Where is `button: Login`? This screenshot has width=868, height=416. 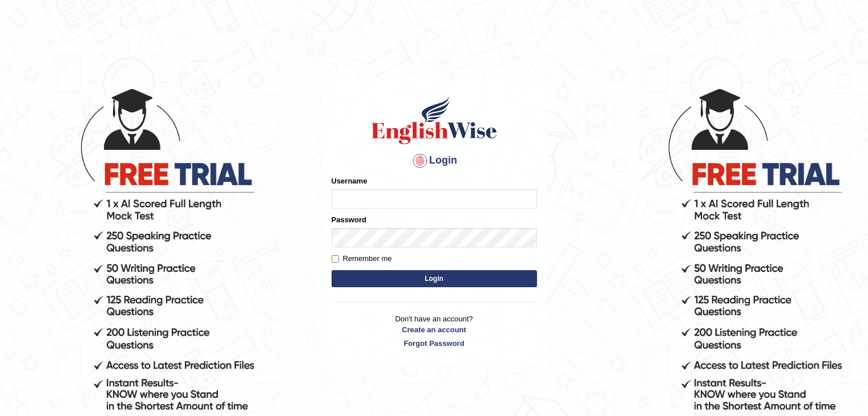 button: Login is located at coordinates (434, 279).